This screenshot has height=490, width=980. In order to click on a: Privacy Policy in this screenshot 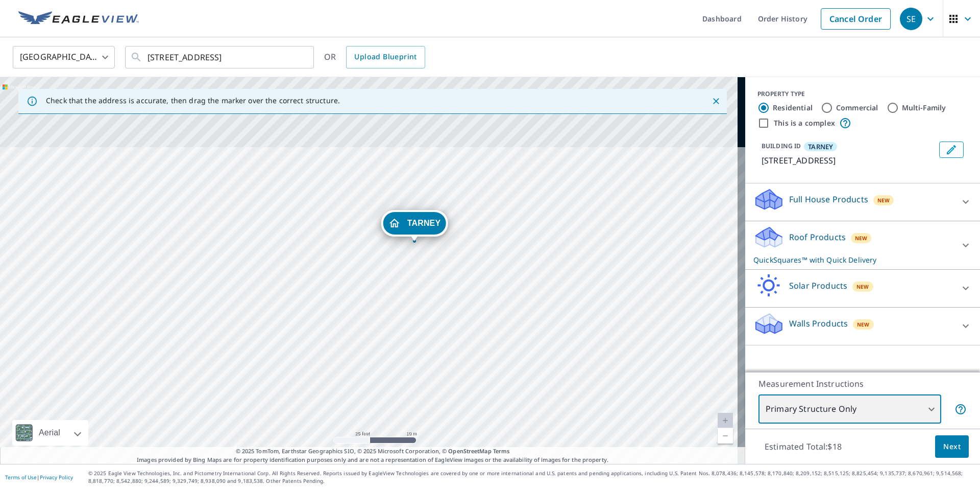, I will do `click(56, 477)`.